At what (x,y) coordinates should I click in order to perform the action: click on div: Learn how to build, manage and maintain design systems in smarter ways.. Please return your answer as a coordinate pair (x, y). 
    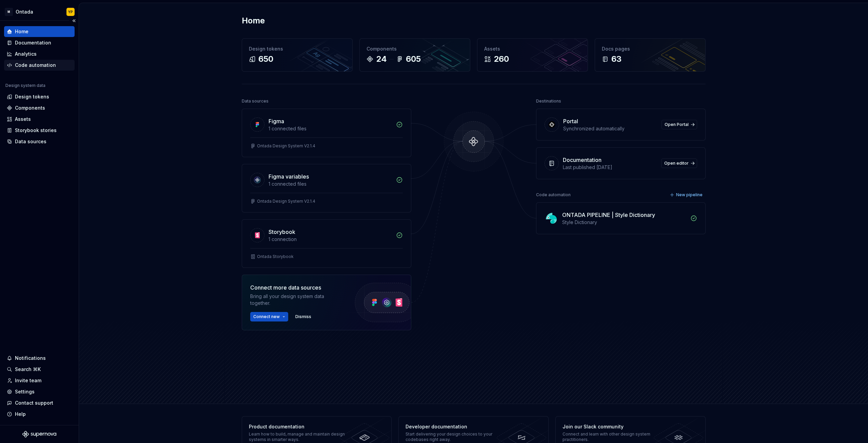
    Looking at the image, I should click on (298, 436).